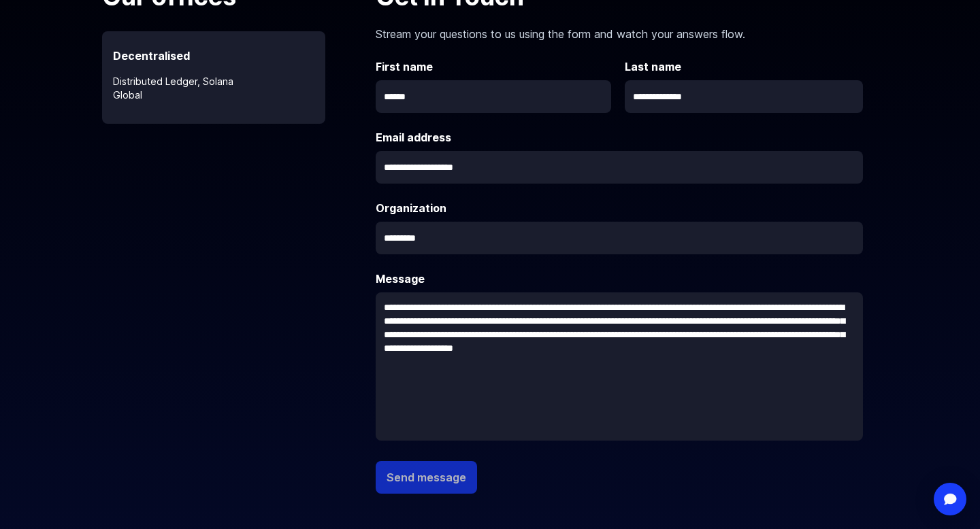 This screenshot has width=980, height=529. Describe the element at coordinates (214, 83) in the screenshot. I see `p: Distributed Ledger, Solana Global` at that location.